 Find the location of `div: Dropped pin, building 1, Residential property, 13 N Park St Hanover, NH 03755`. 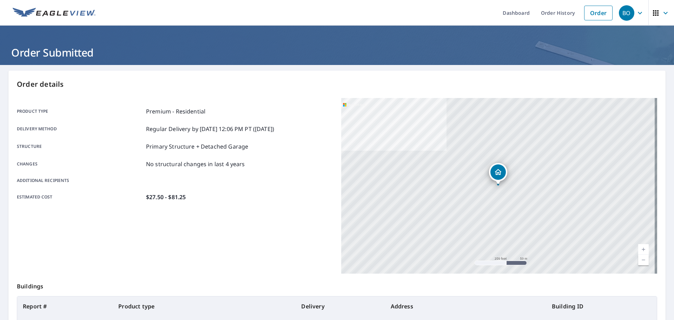

div: Dropped pin, building 1, Residential property, 13 N Park St Hanover, NH 03755 is located at coordinates (498, 174).